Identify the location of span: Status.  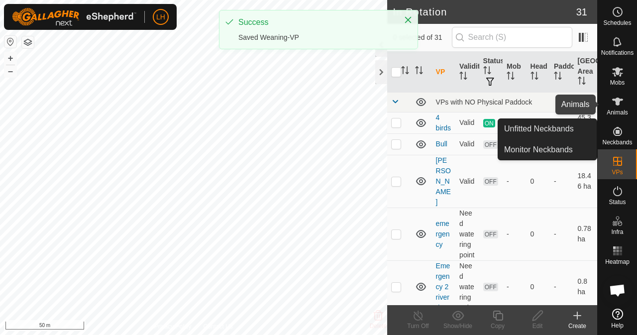
(617, 202).